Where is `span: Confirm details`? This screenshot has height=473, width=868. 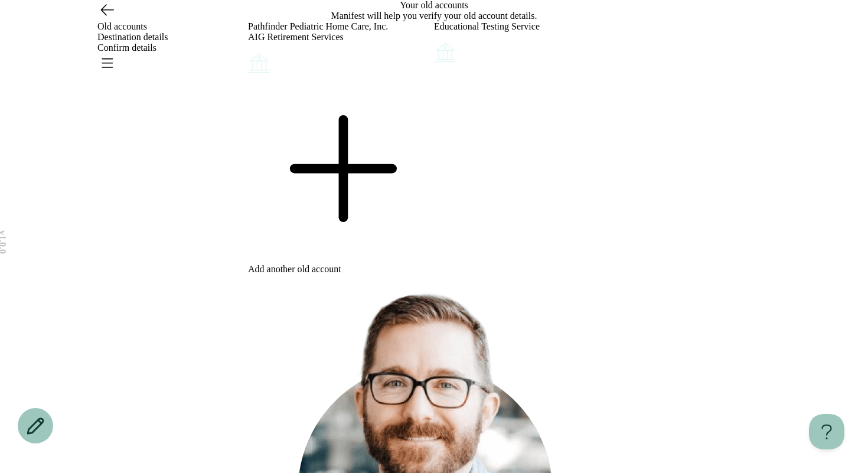
span: Confirm details is located at coordinates (127, 48).